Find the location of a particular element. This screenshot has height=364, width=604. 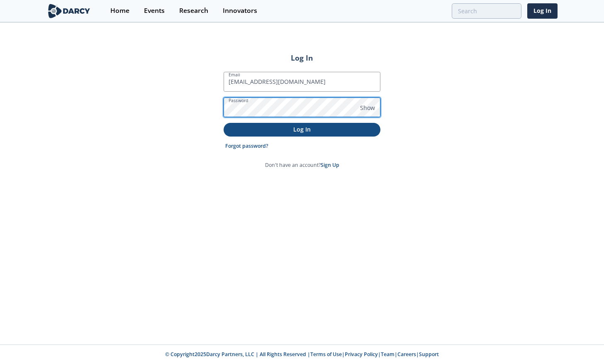

a: Privacy Policy is located at coordinates (361, 354).